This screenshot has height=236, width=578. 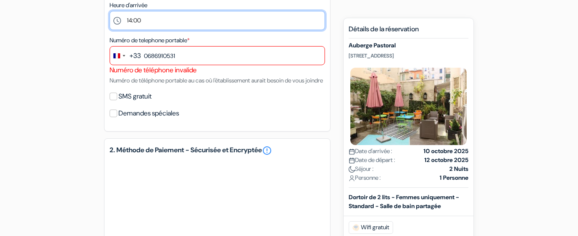 What do you see at coordinates (408, 45) in the screenshot?
I see `h5: Auberge Pastoral` at bounding box center [408, 45].